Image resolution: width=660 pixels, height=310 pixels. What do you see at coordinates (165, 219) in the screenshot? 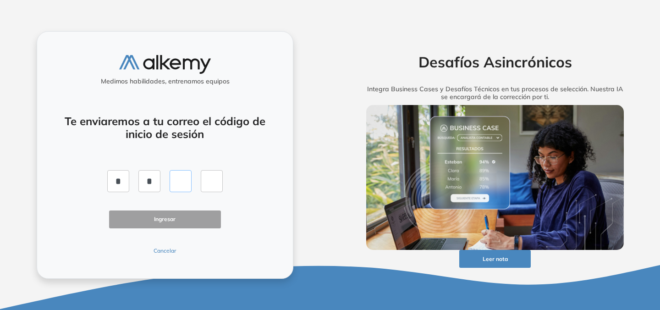
I see `button: Ingresar` at bounding box center [165, 219].